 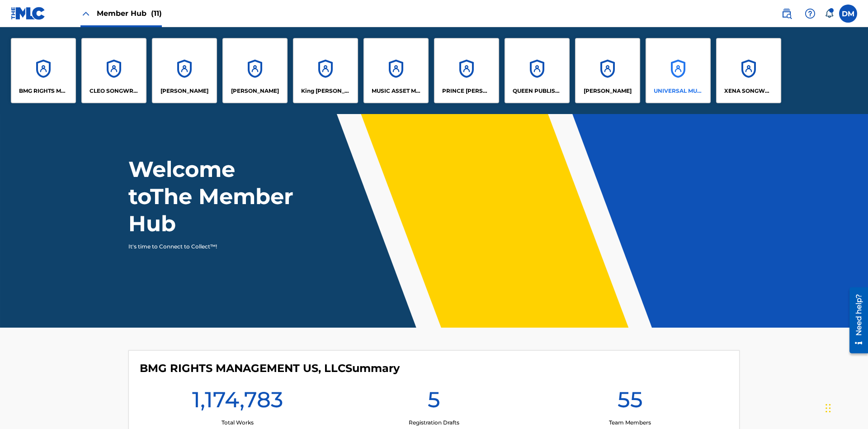 I want to click on span: (11), so click(x=156, y=13).